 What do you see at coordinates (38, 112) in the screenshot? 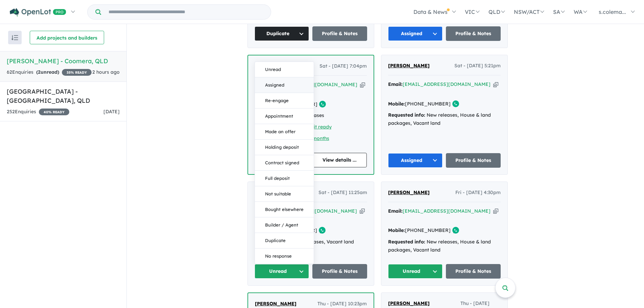
I see `div: 252 Enquir ies` at bounding box center [38, 112].